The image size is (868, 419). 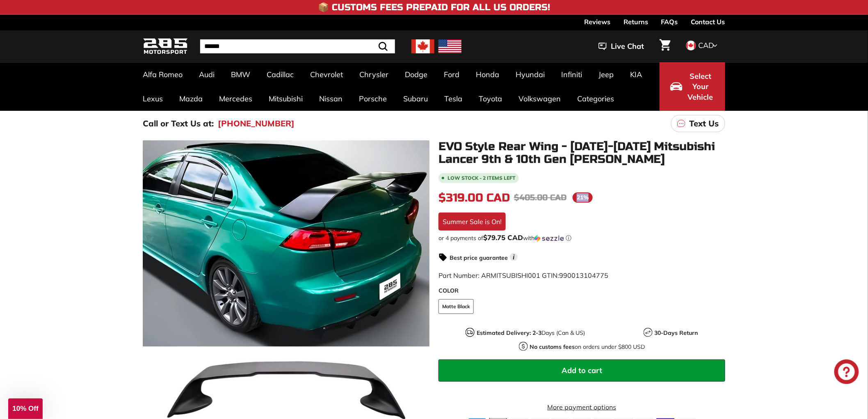 What do you see at coordinates (677, 333) in the screenshot?
I see `strong: 30-Days Return` at bounding box center [677, 333].